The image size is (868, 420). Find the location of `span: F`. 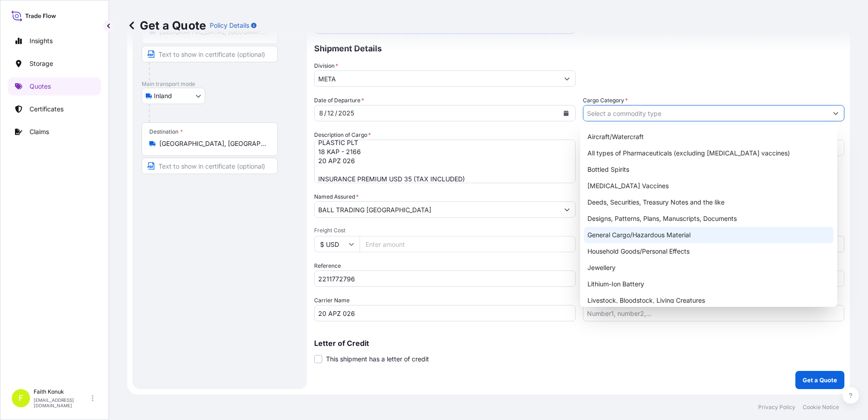

span: F is located at coordinates (21, 398).